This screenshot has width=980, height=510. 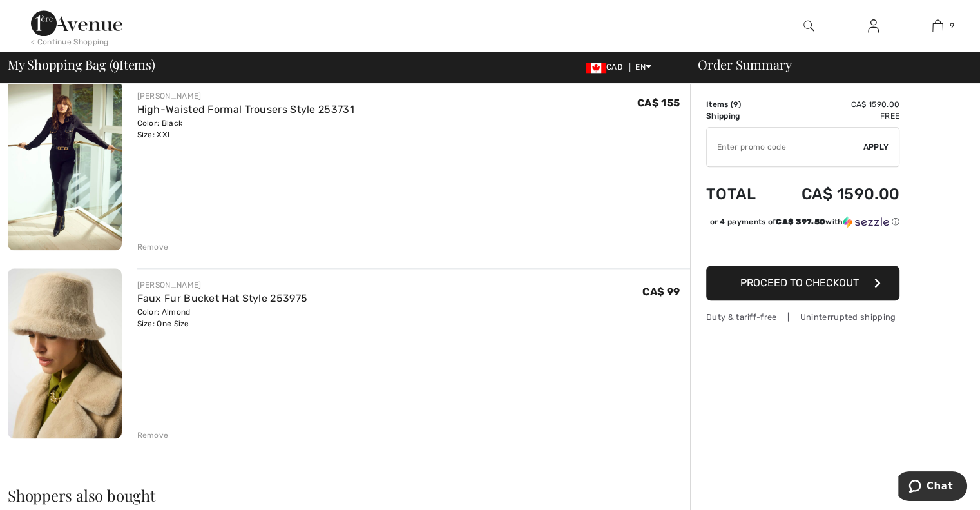 I want to click on img: Faux Fur Bucket Hat Style 253975, so click(x=64, y=353).